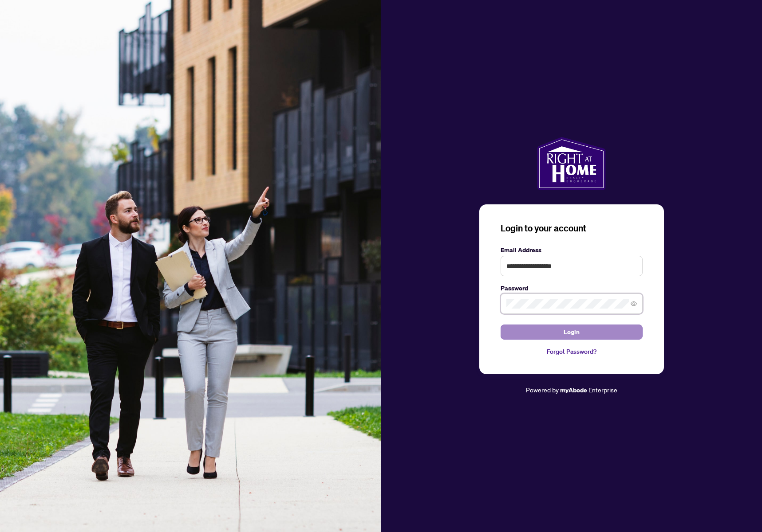 Image resolution: width=762 pixels, height=532 pixels. Describe the element at coordinates (572, 332) in the screenshot. I see `button: Login` at that location.